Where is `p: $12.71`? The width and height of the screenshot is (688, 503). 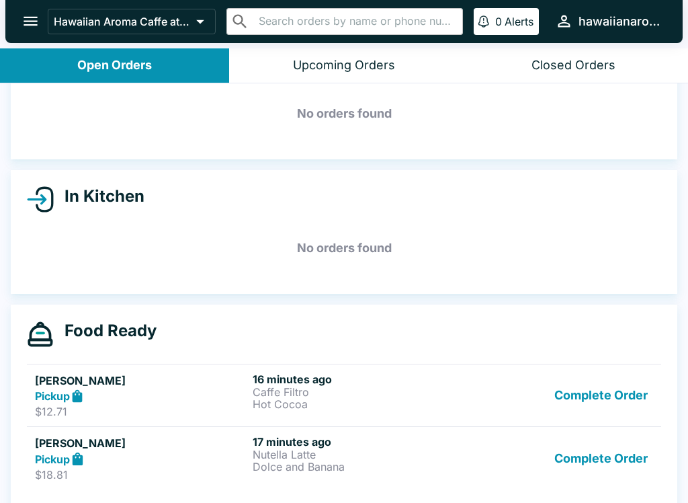
p: $12.71 is located at coordinates (141, 411).